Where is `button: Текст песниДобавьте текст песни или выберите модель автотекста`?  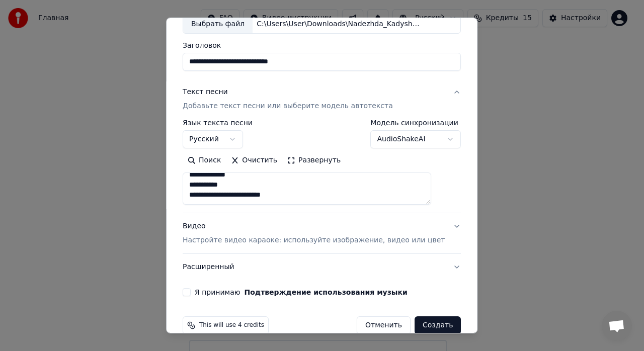
button: Текст песниДобавьте текст песни или выберите модель автотекста is located at coordinates (322, 99).